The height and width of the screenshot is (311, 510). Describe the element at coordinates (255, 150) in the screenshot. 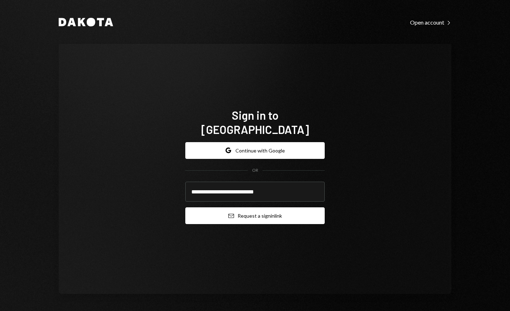

I see `button: Continue with Google` at that location.